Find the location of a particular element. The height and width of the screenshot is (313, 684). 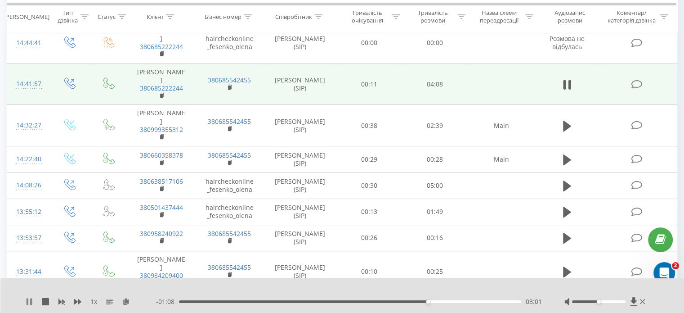

div: 14:22:40 is located at coordinates (28, 159).